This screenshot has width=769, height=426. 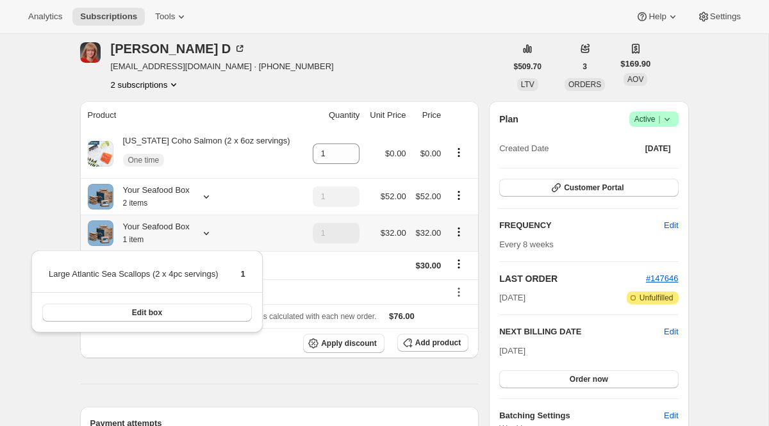 What do you see at coordinates (524, 149) in the screenshot?
I see `span: Created Date` at bounding box center [524, 149].